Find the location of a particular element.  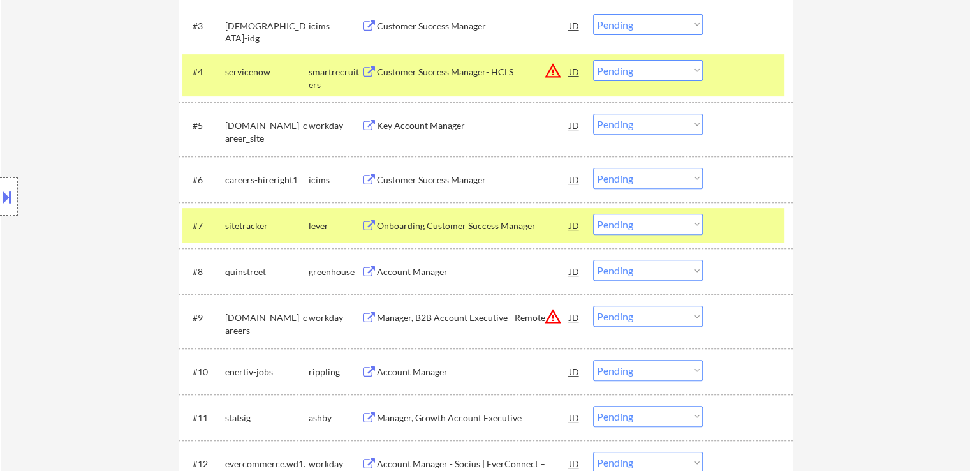

div: Manager, Growth Account Executive is located at coordinates (473, 418).